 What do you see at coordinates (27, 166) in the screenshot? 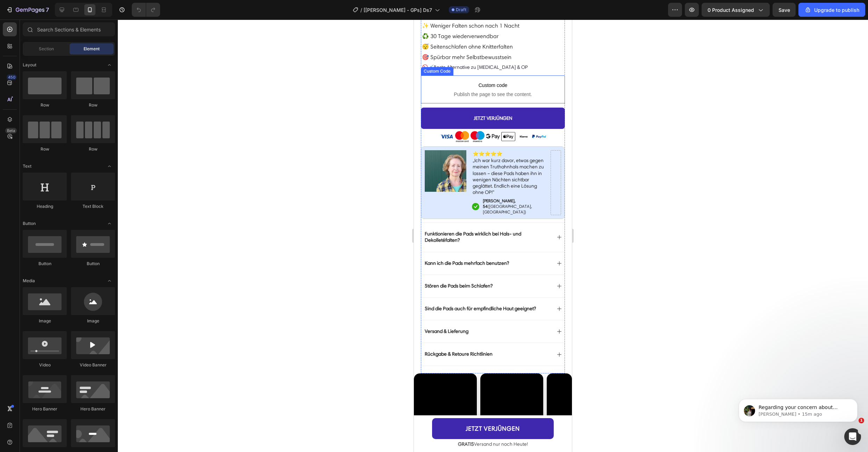
I see `span: Text` at bounding box center [27, 166].